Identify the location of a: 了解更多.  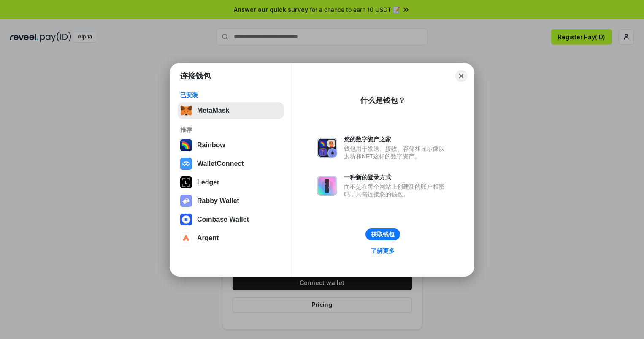
(383, 251).